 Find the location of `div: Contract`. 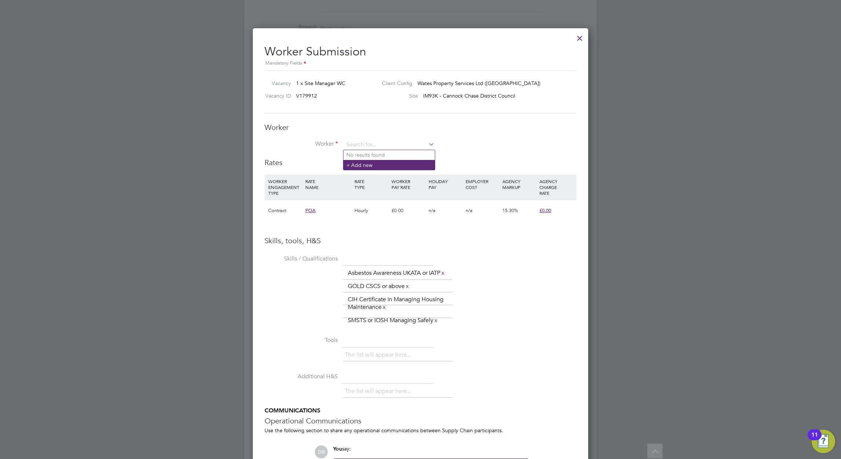

div: Contract is located at coordinates (285, 211).